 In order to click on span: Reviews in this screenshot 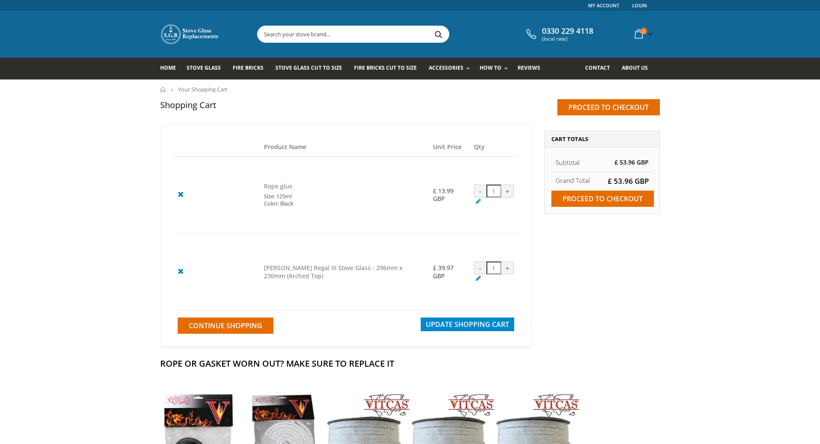, I will do `click(529, 67)`.